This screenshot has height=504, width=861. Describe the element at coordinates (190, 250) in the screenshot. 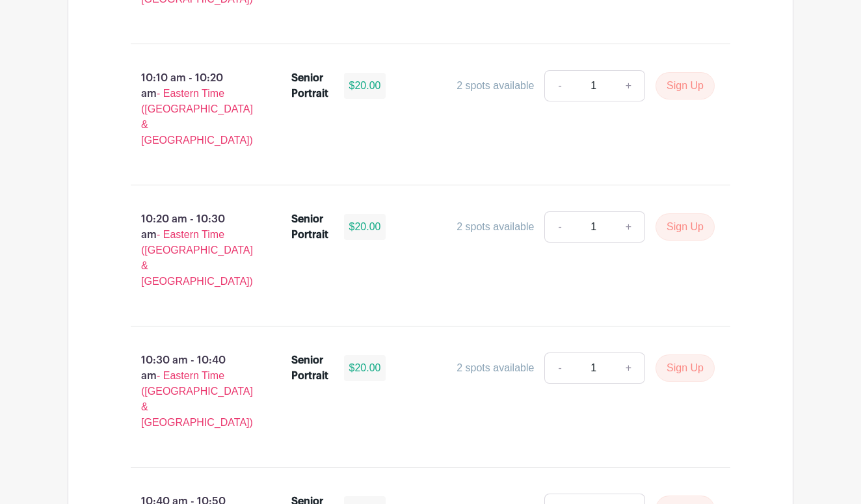

I see `p: 10:20 am - 10:30 am` at that location.